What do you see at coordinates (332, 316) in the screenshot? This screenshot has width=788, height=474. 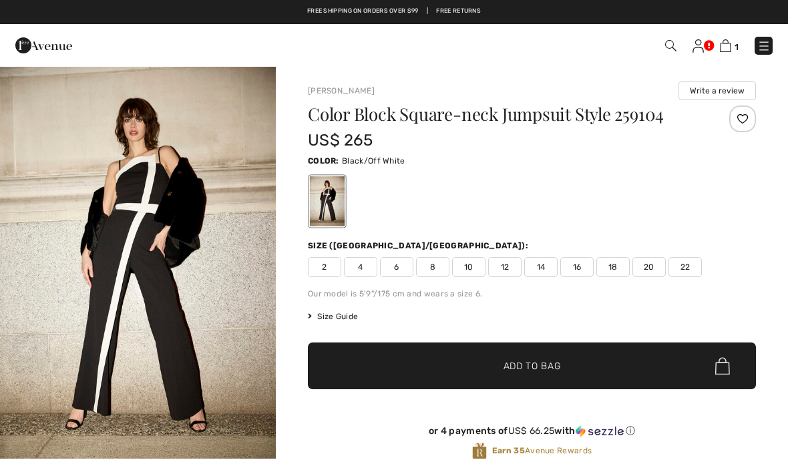 I see `span: Size Guide` at bounding box center [332, 316].